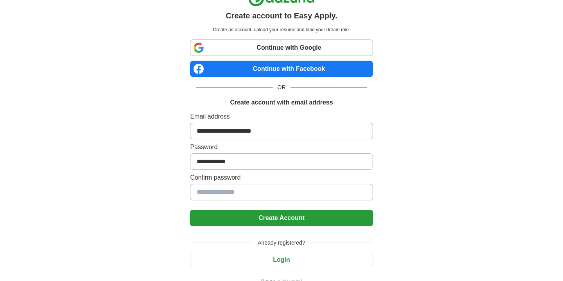 The image size is (563, 281). I want to click on label: Confirm password, so click(281, 178).